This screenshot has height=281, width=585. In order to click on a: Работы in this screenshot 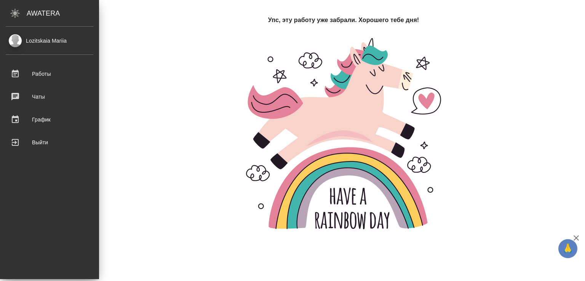, I will do `click(50, 74)`.